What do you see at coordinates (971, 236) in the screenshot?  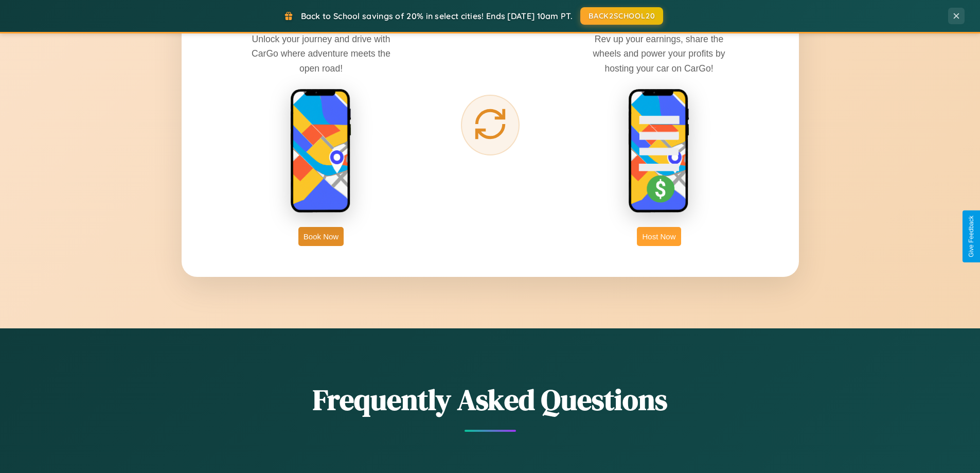 I see `div: Give Feedback` at bounding box center [971, 236].